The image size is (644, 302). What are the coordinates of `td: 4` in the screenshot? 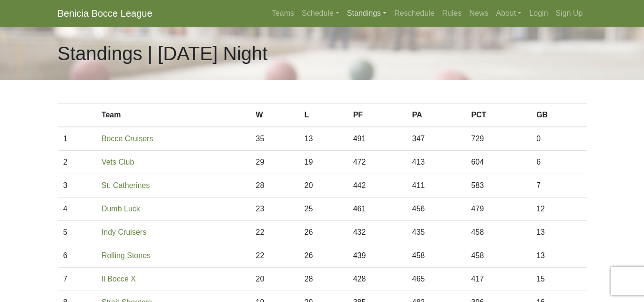 It's located at (77, 209).